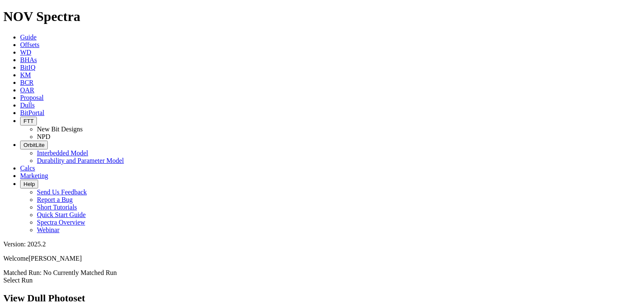 This screenshot has width=644, height=306. What do you see at coordinates (26, 52) in the screenshot?
I see `span: WD` at bounding box center [26, 52].